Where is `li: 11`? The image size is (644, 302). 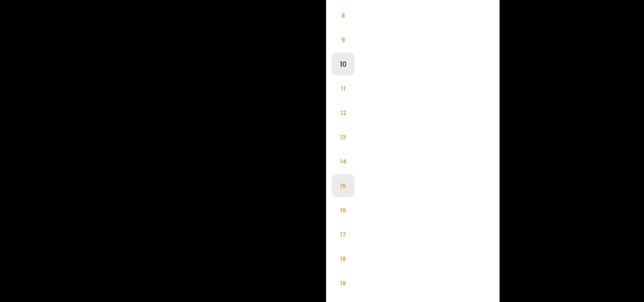 li: 11 is located at coordinates (343, 88).